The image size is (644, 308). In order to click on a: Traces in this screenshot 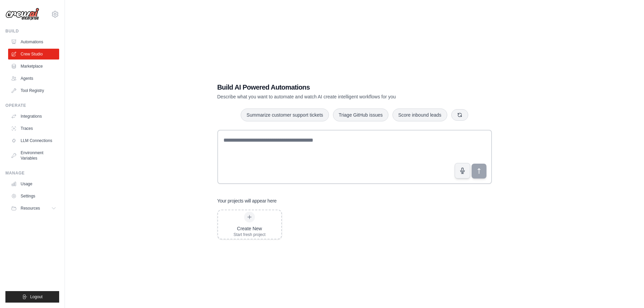, I will do `click(33, 128)`.